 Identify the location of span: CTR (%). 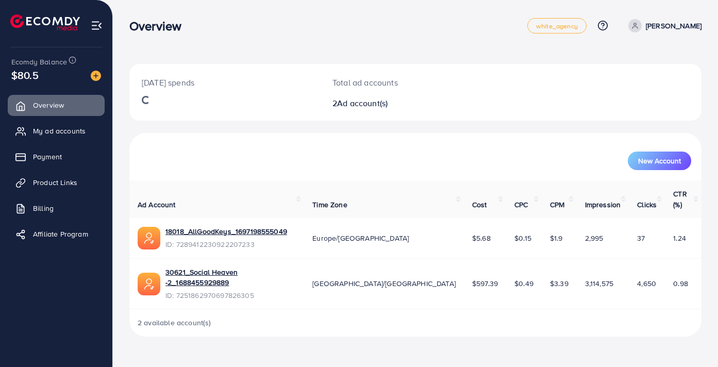
(679, 199).